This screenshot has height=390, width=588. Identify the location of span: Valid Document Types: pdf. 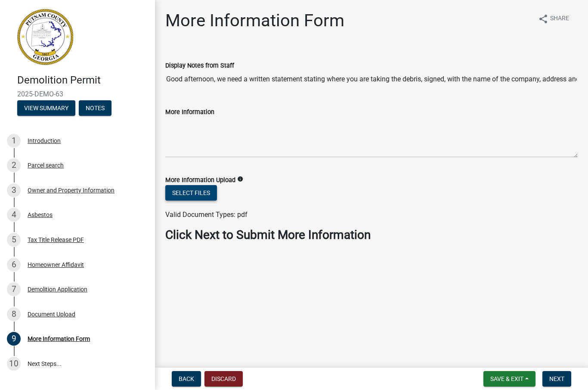
(206, 214).